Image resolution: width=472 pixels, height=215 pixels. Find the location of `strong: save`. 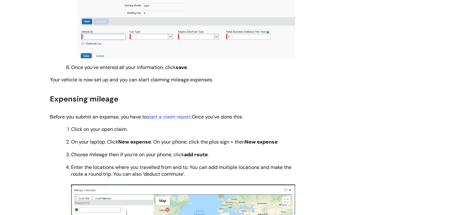

strong: save is located at coordinates (181, 67).